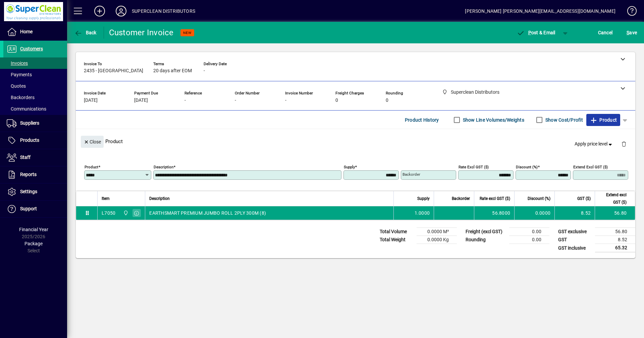 The height and width of the screenshot is (338, 644). Describe the element at coordinates (486, 240) in the screenshot. I see `td: Rounding` at that location.